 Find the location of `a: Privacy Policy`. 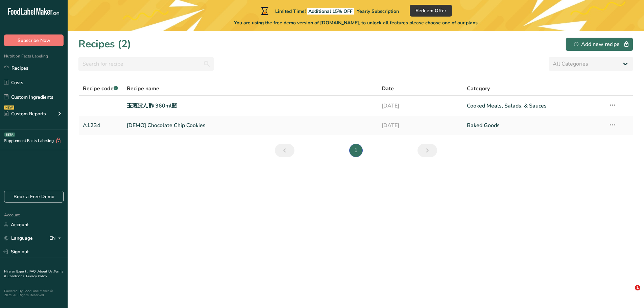

a: Privacy Policy is located at coordinates (37, 276).